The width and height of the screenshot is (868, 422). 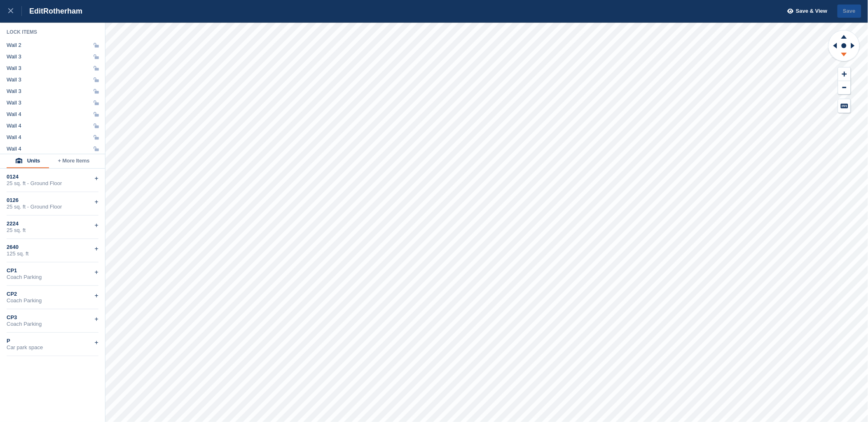 What do you see at coordinates (52, 274) in the screenshot?
I see `div: CP1Coach Parking+` at bounding box center [52, 274].